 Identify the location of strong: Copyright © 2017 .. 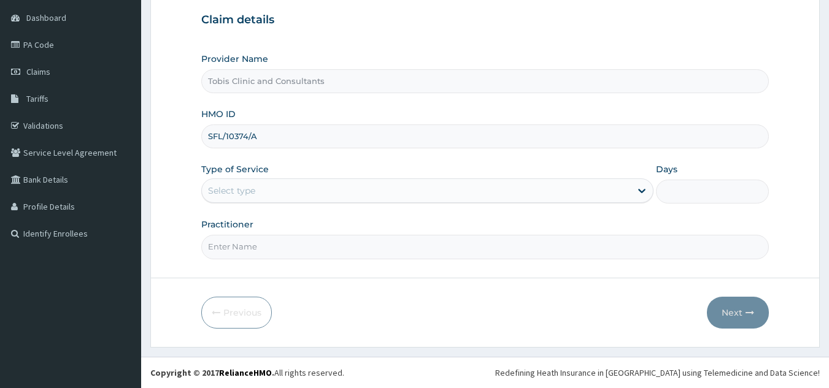
(212, 373).